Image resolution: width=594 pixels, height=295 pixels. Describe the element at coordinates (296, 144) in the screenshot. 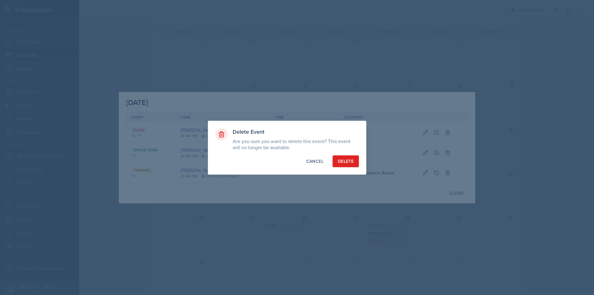

I see `p: Are you sure you want to delete this event? This event will no longer be available.` at that location.